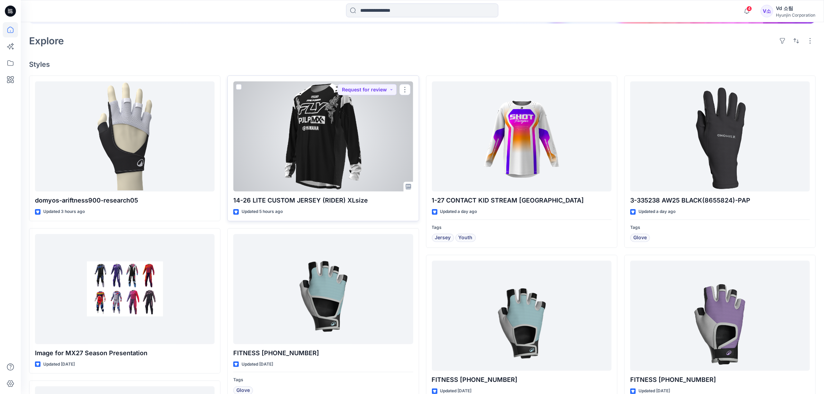 Image resolution: width=824 pixels, height=394 pixels. What do you see at coordinates (522, 316) in the screenshot?
I see `a: FITNESS 900-008-2` at bounding box center [522, 316].